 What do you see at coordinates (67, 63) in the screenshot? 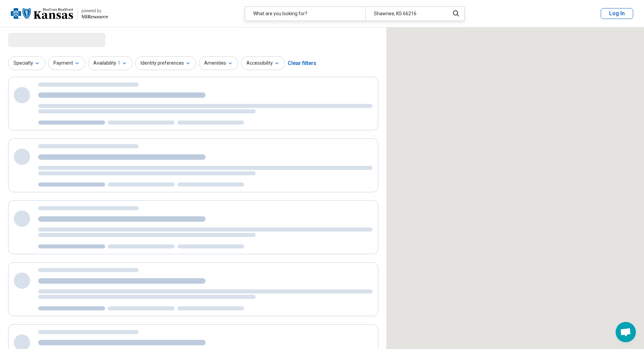
I see `button: Payment` at bounding box center [67, 63].